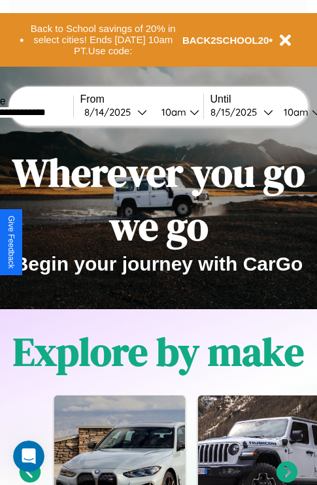 Image resolution: width=317 pixels, height=485 pixels. Describe the element at coordinates (237, 112) in the screenshot. I see `div: 8 / 15 / 2025` at that location.